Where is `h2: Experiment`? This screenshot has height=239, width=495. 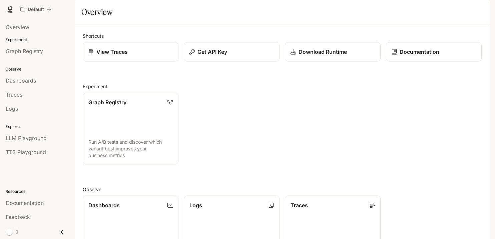 h2: Experiment is located at coordinates (282, 86).